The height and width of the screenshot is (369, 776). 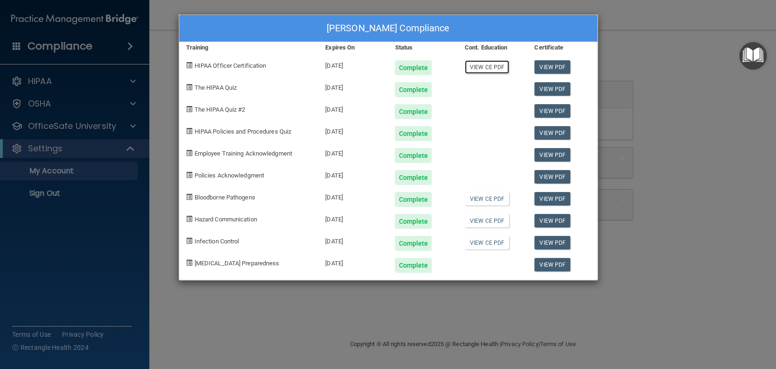 What do you see at coordinates (220, 109) in the screenshot?
I see `span: The HIPAA Quiz #2` at bounding box center [220, 109].